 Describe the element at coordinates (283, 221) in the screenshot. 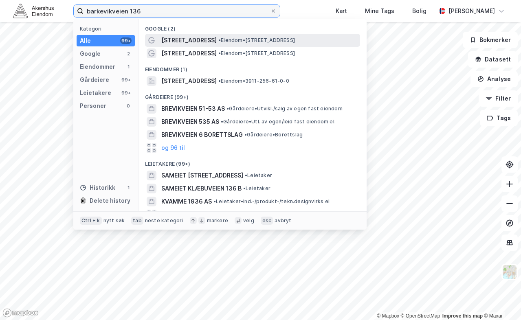

I see `div: avbryt` at that location.